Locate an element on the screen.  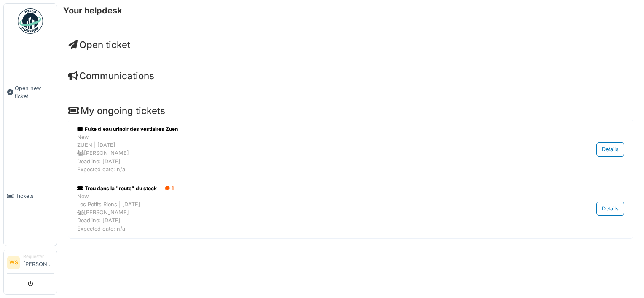
img: Badge_color-CXgf-gQk.svg is located at coordinates (30, 21).